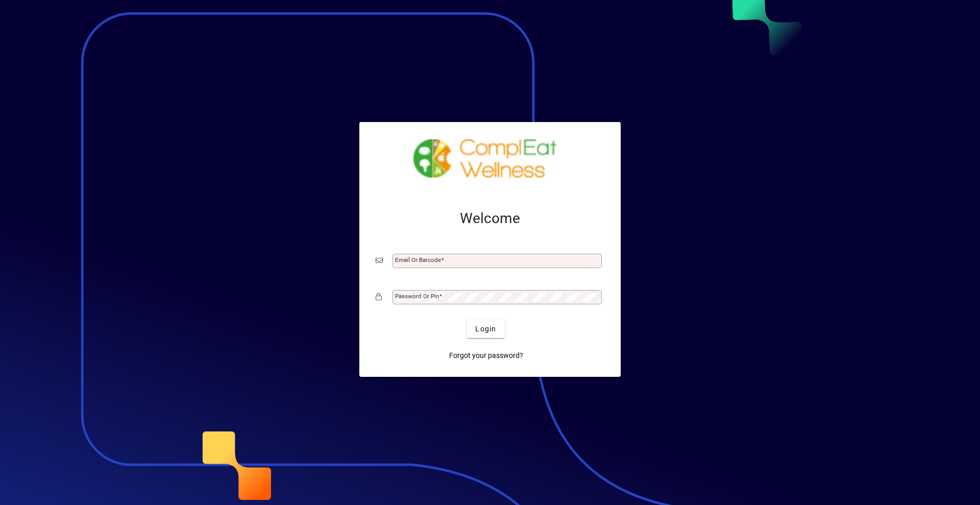  What do you see at coordinates (418, 260) in the screenshot?
I see `mat-label: Email or Barcode` at bounding box center [418, 260].